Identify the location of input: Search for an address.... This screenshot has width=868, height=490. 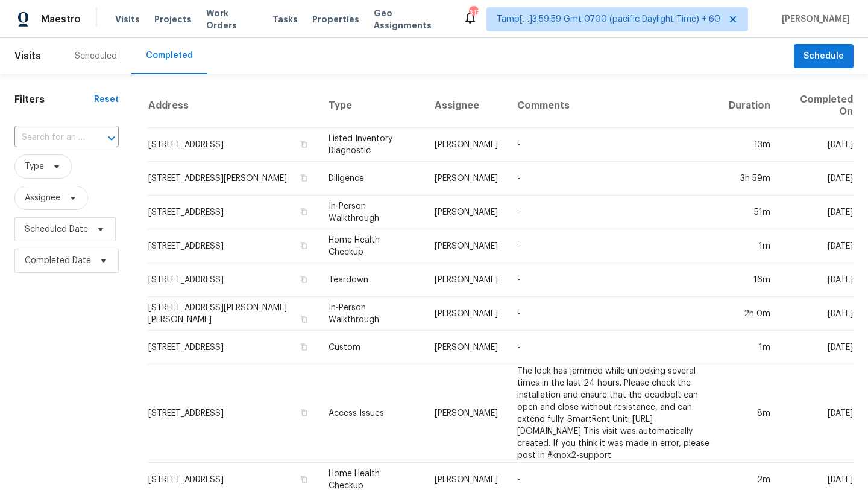
(50, 137).